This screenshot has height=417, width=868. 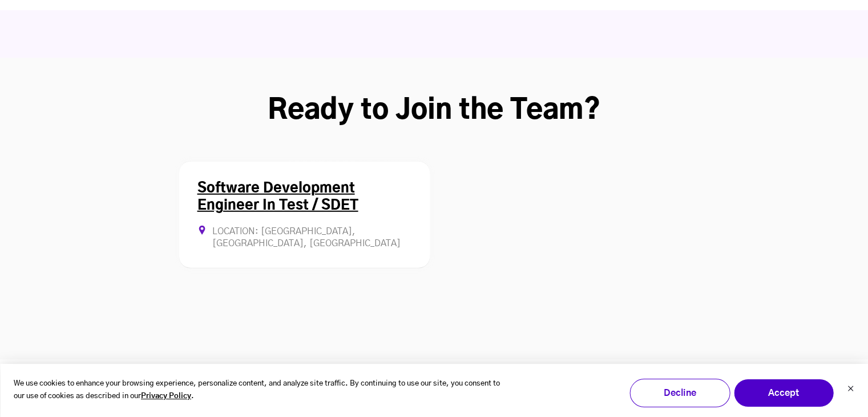 I want to click on a: Software Development Engineer In Test / SDET, so click(x=278, y=197).